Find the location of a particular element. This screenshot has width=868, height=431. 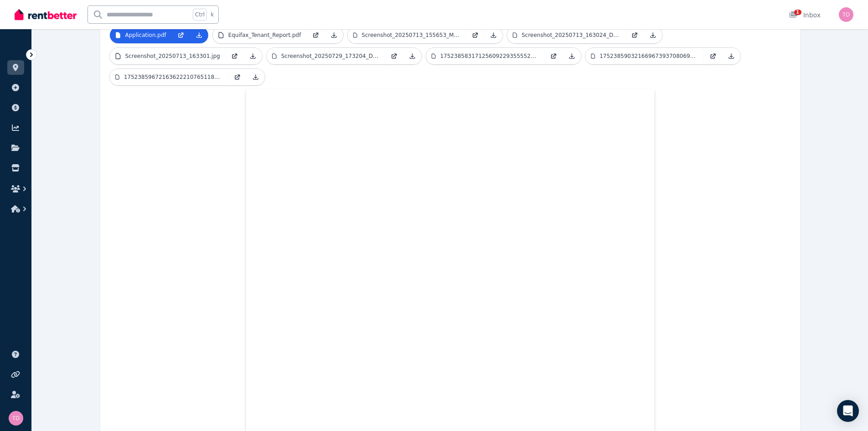

a: 17523858317125609229355552036317.jpg is located at coordinates (486, 56).